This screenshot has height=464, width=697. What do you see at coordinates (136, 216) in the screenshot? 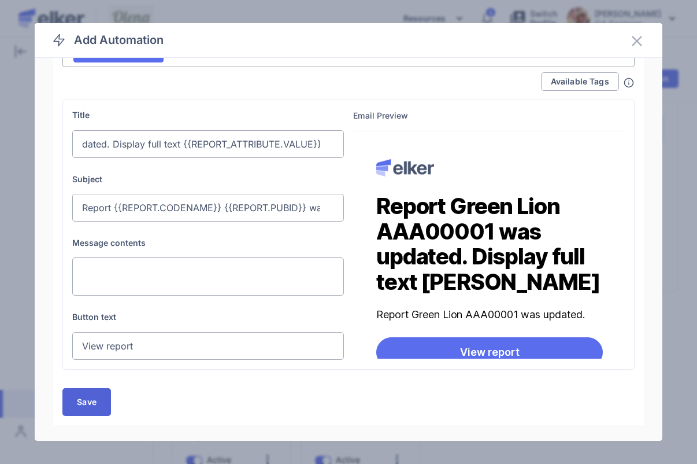
I see `a: View report` at bounding box center [136, 216].